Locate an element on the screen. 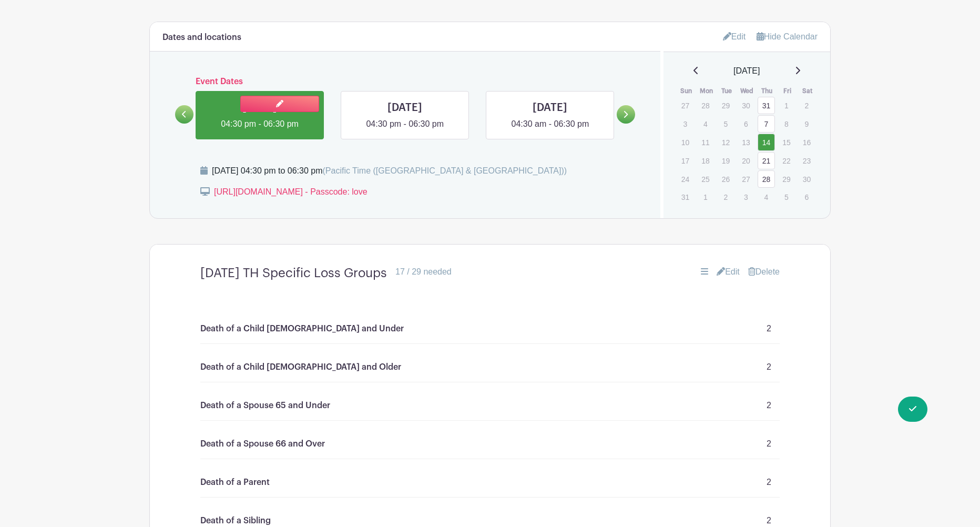 The width and height of the screenshot is (980, 527). th: Fri is located at coordinates (787, 91).